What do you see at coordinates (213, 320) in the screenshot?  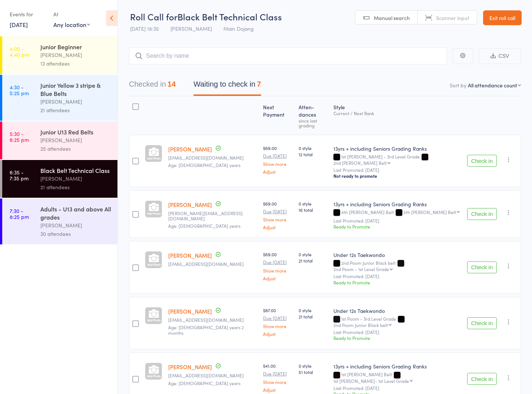 I see `small: Bemyfriendplz@hotmail.com` at bounding box center [213, 320].